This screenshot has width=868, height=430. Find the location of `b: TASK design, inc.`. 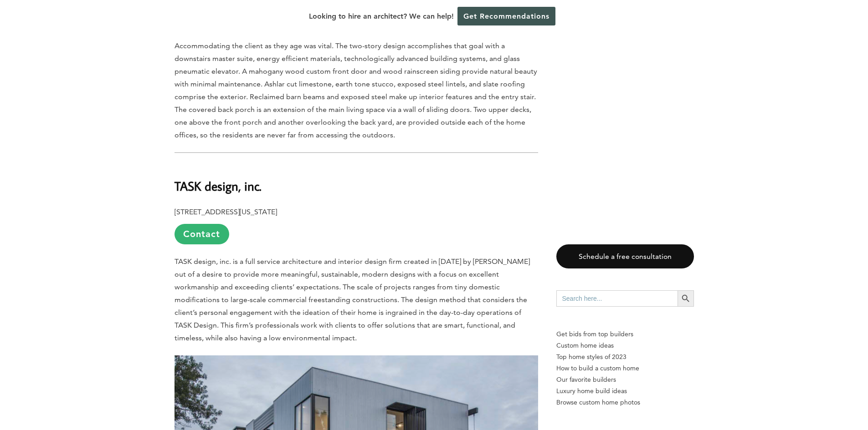

b: TASK design, inc. is located at coordinates (218, 186).